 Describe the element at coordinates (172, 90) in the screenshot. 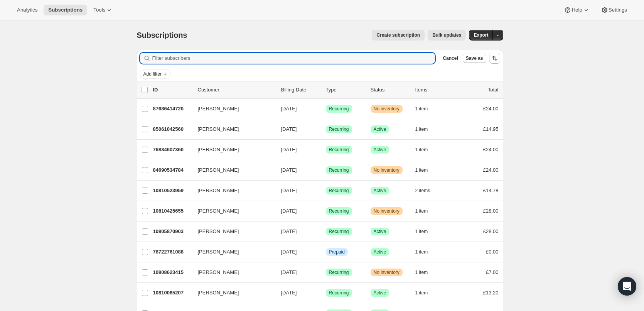

I see `p: ID` at that location.